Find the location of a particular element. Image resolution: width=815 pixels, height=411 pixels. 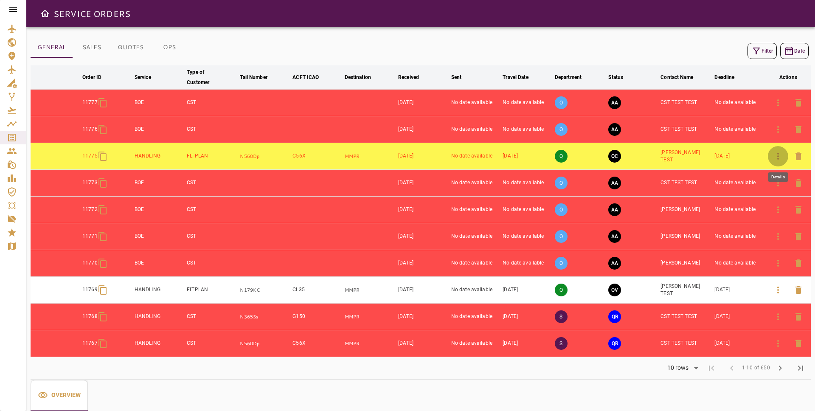

span: Destination is located at coordinates (364, 77).